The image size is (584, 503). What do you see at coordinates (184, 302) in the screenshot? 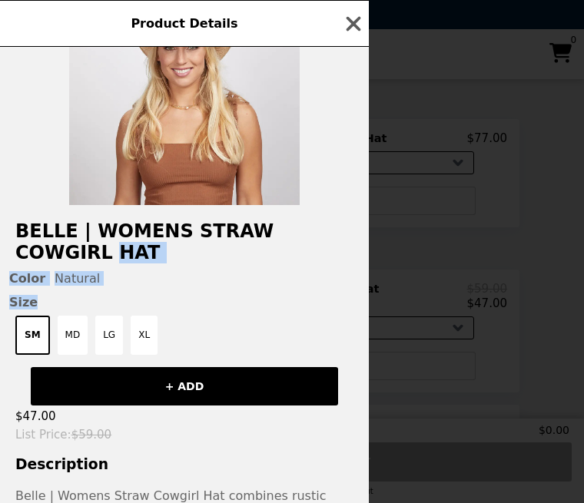
I see `span: Size` at bounding box center [184, 302].